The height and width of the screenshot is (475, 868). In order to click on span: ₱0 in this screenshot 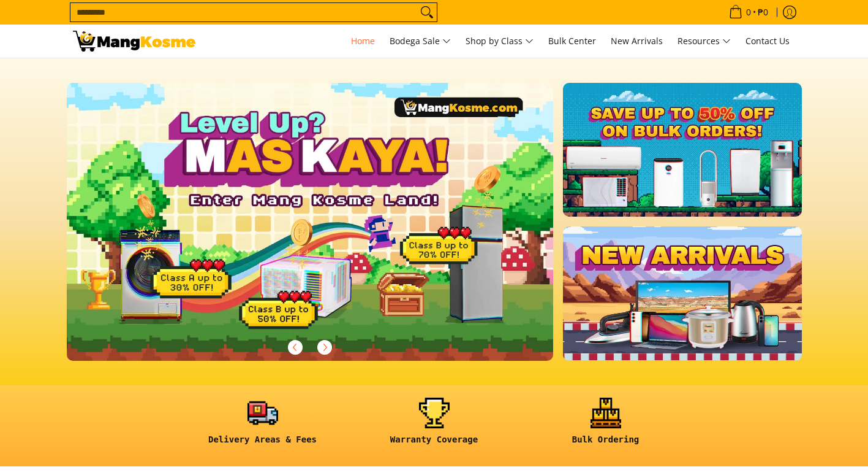, I will do `click(763, 13)`.